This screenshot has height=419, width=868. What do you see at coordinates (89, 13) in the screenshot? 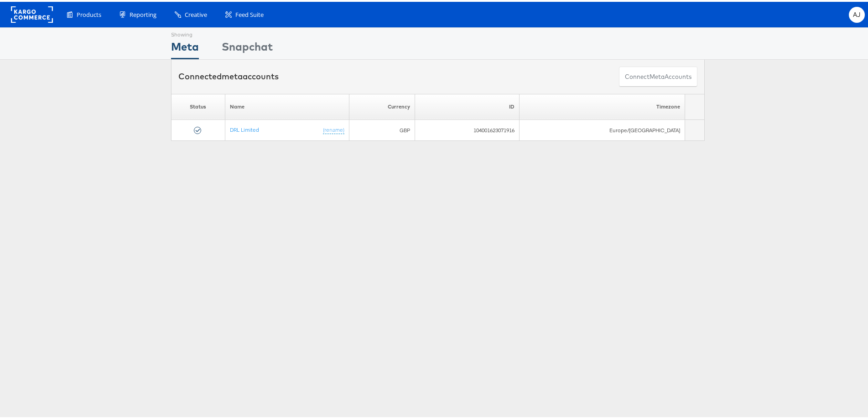
I see `span: Products` at bounding box center [89, 13].